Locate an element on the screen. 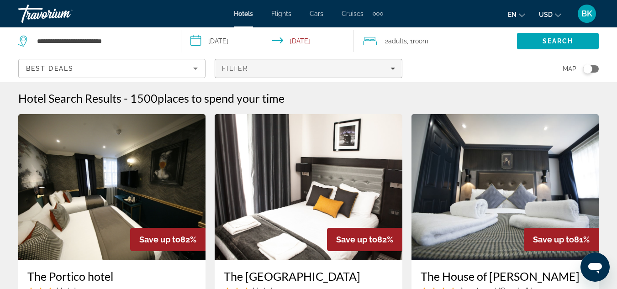 This screenshot has width=617, height=289. input: Search hotel destination is located at coordinates (101, 41).